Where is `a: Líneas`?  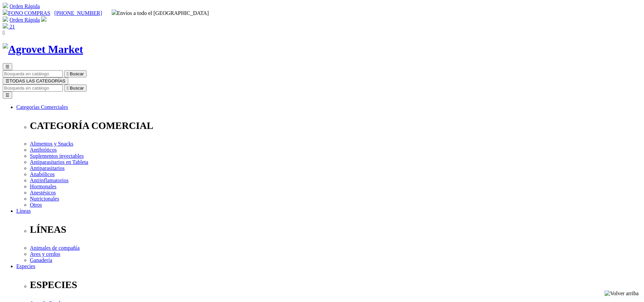 a: Líneas is located at coordinates (23, 211).